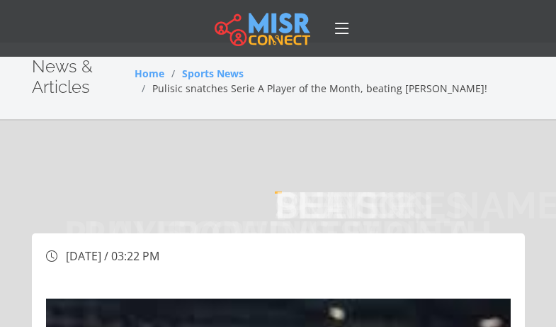 This screenshot has width=556, height=327. I want to click on span: Home, so click(150, 73).